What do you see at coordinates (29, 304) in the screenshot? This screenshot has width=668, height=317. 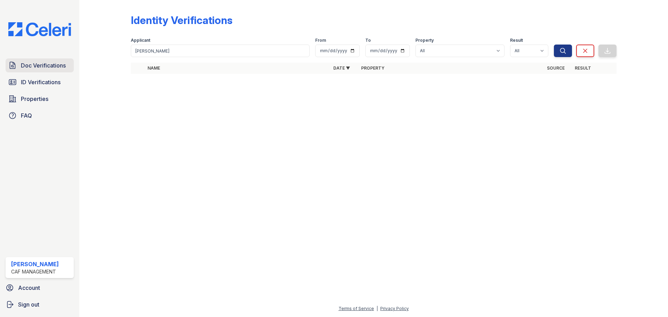 I see `span: Sign out` at bounding box center [29, 304].